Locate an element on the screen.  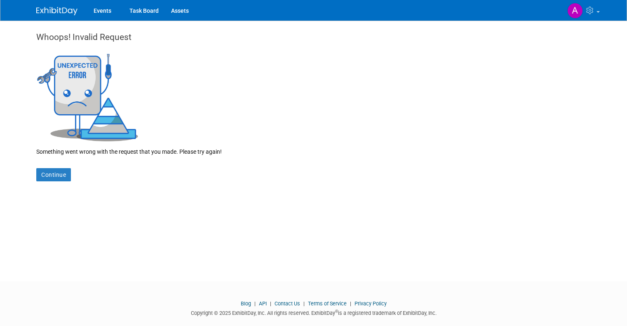
img: ExhibitDay is located at coordinates (57, 11).